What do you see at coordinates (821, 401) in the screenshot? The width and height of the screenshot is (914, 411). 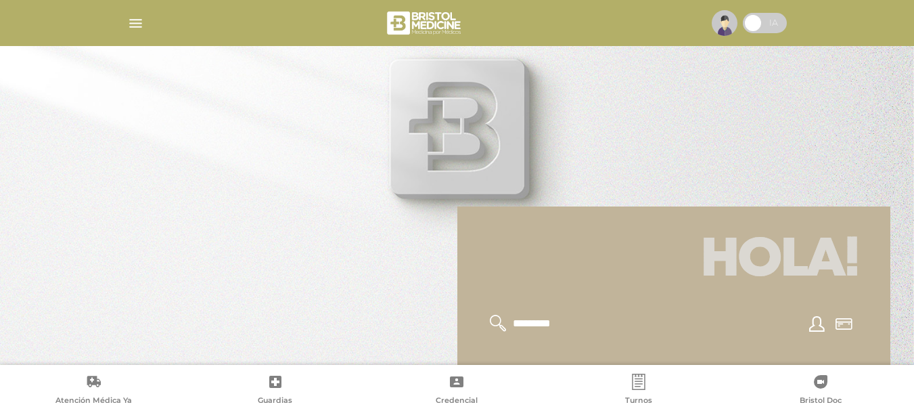 I see `span: Bristol Doc` at bounding box center [821, 401].